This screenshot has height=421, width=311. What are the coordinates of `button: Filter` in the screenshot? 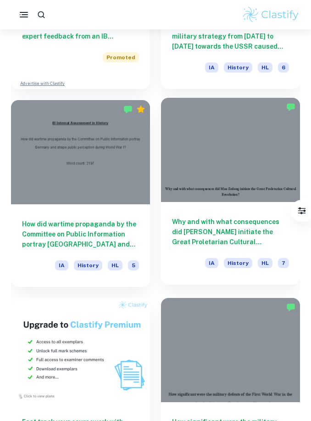 It's located at (302, 211).